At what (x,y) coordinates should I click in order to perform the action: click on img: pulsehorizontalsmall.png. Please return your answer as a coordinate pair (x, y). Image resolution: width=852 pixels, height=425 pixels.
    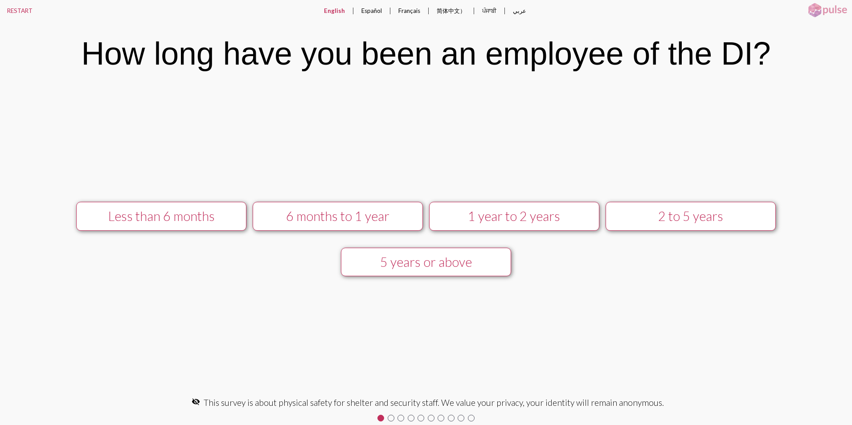
    Looking at the image, I should click on (828, 10).